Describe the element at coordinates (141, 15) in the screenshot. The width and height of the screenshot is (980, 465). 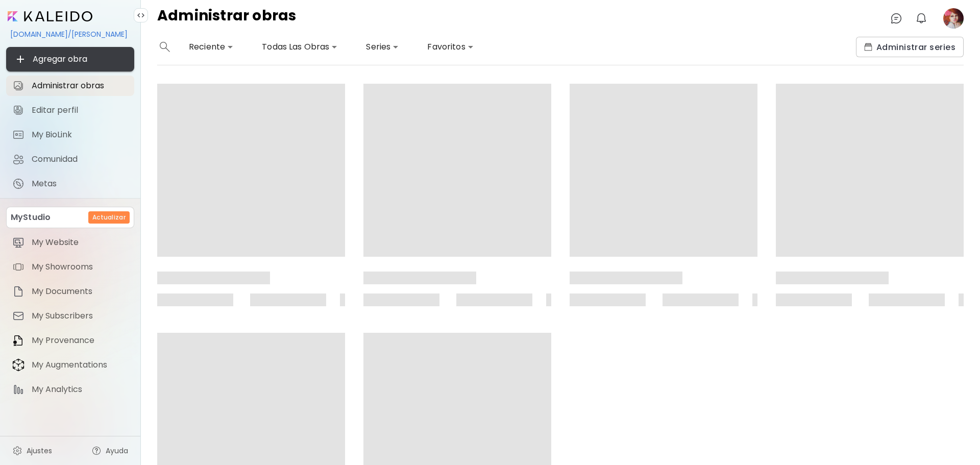
I see `img: collapse` at that location.